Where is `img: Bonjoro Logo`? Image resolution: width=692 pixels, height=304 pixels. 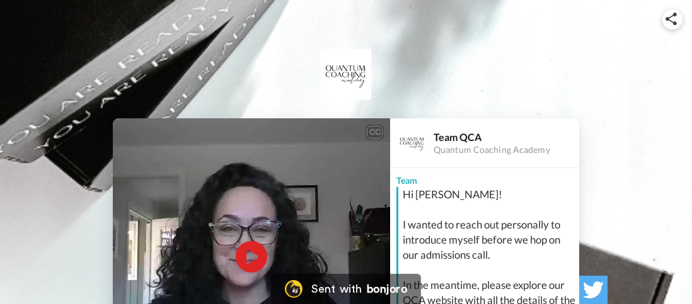 img: Bonjoro Logo is located at coordinates (294, 289).